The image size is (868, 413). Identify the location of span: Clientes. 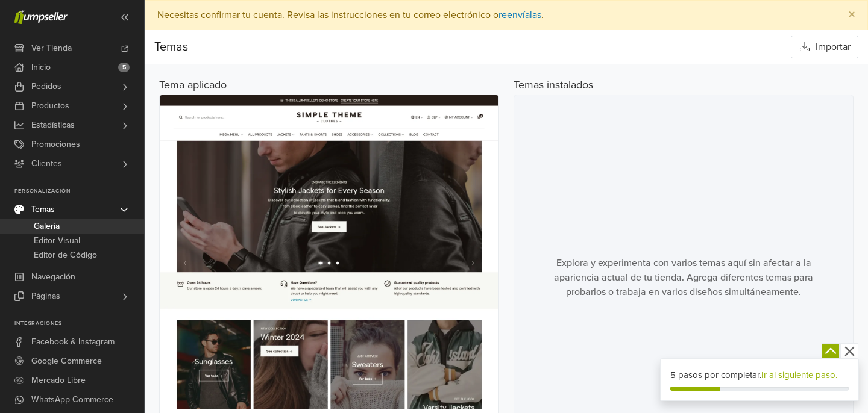
(46, 164).